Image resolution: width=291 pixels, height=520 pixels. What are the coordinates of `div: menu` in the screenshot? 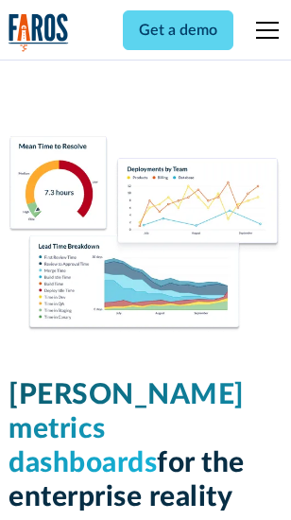 It's located at (264, 30).